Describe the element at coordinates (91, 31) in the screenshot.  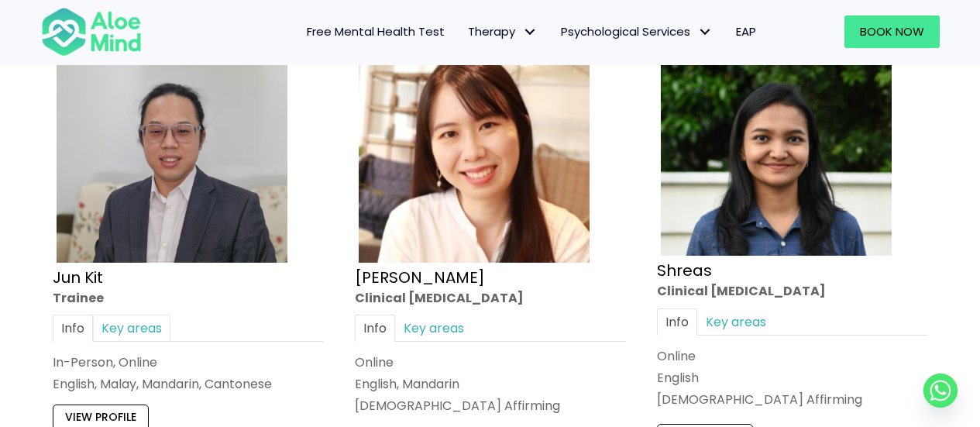
I see `img: Aloe mind Logo` at that location.